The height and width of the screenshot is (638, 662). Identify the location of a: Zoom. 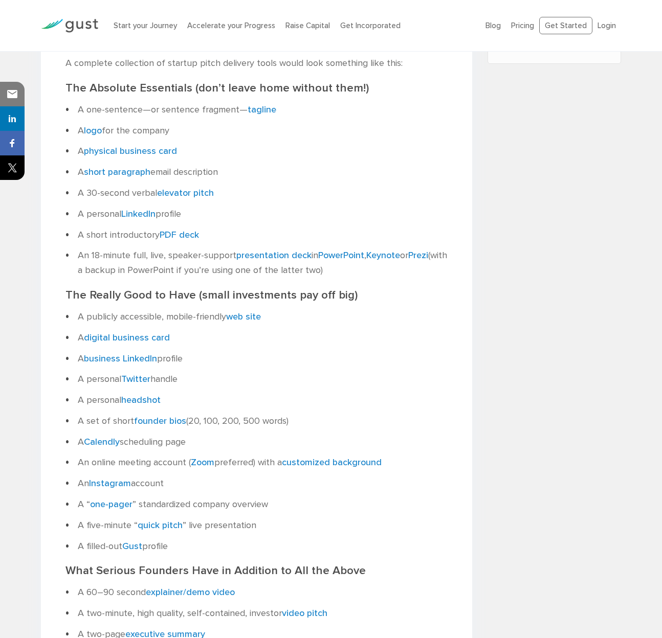
(203, 462).